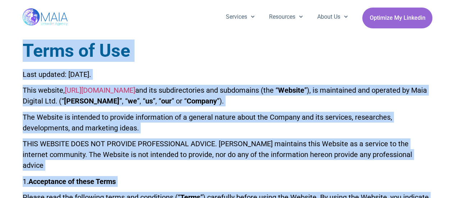 The width and height of the screenshot is (455, 198). Describe the element at coordinates (149, 101) in the screenshot. I see `b: us` at that location.